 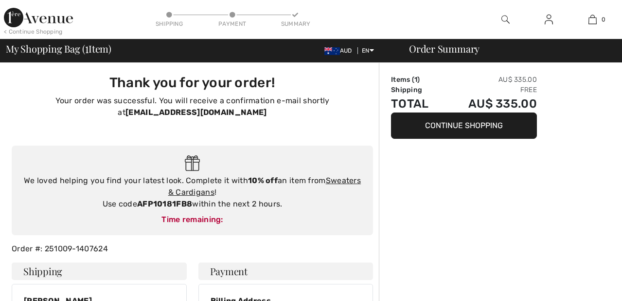 What do you see at coordinates (192, 219) in the screenshot?
I see `div: Time remaining:` at bounding box center [192, 219].